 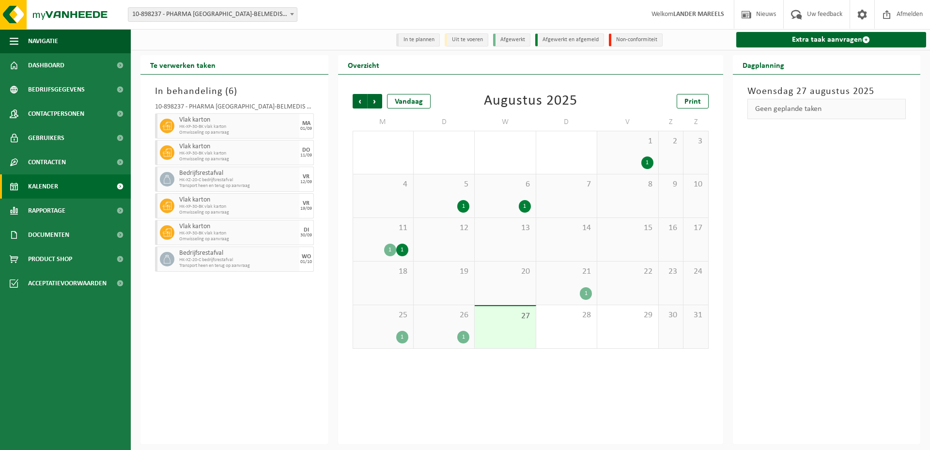 I want to click on a: Extra taak aanvragen, so click(x=831, y=40).